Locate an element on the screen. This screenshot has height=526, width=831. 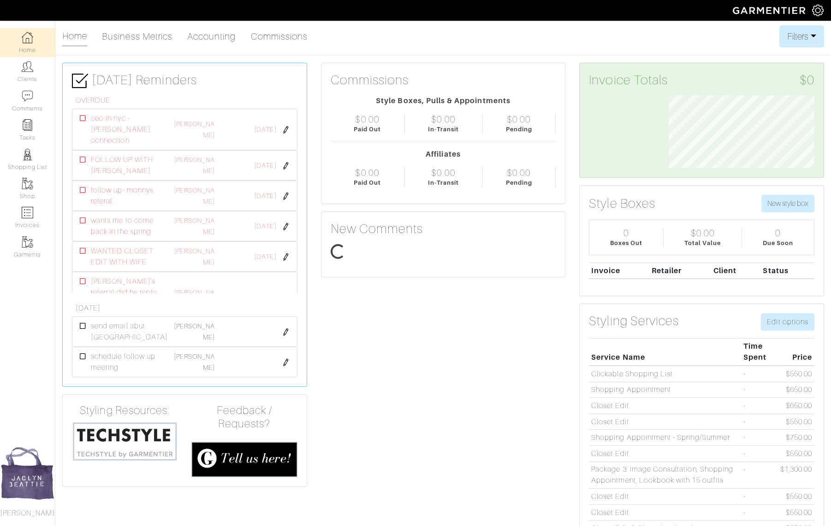
td: Package 3: Image Consultation, Shopping Appointment, Lookbook with 15 outfits is located at coordinates (665, 475).